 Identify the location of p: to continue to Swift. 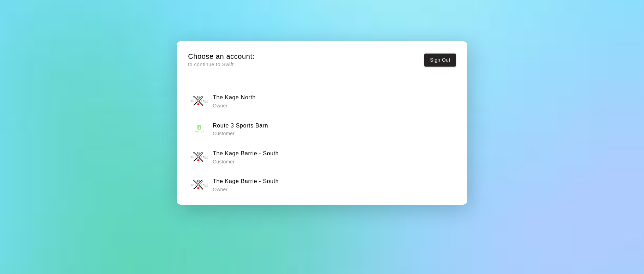
(221, 65).